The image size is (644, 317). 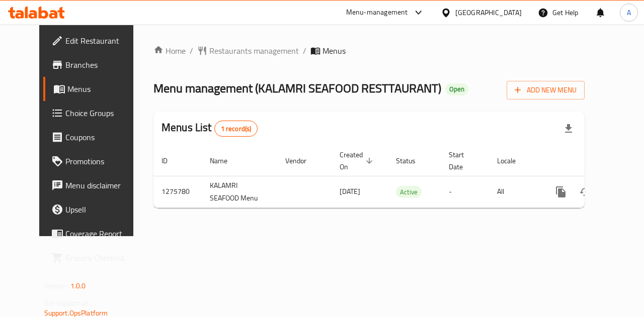 I want to click on span: Created On, so click(x=358, y=161).